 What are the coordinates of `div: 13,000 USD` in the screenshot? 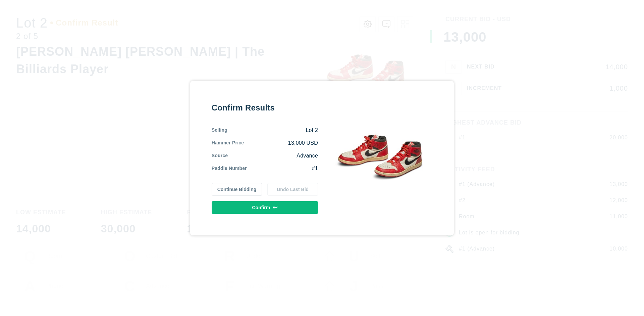 It's located at (281, 143).